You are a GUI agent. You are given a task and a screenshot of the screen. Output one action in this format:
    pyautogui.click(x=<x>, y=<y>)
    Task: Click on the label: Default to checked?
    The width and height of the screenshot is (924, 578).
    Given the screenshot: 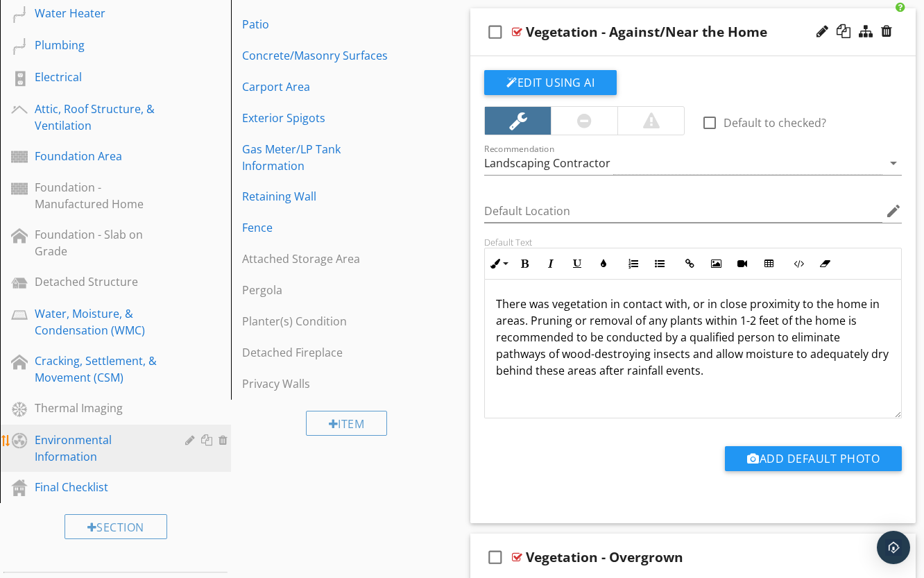 What is the action you would take?
    pyautogui.click(x=775, y=123)
    